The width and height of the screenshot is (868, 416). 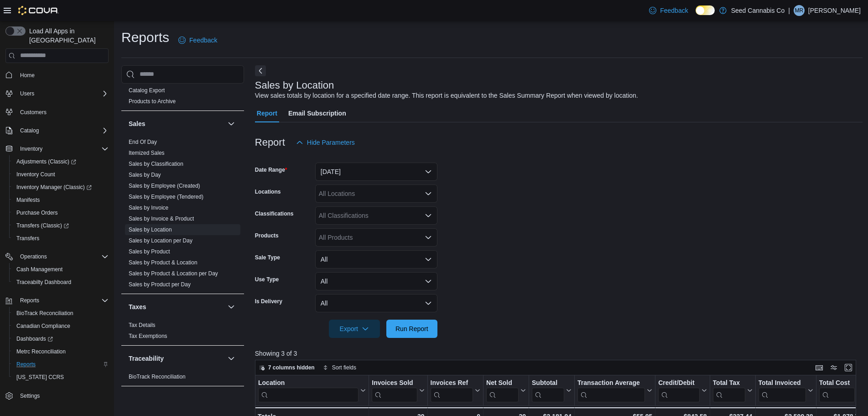 I want to click on div: Products, so click(x=182, y=97).